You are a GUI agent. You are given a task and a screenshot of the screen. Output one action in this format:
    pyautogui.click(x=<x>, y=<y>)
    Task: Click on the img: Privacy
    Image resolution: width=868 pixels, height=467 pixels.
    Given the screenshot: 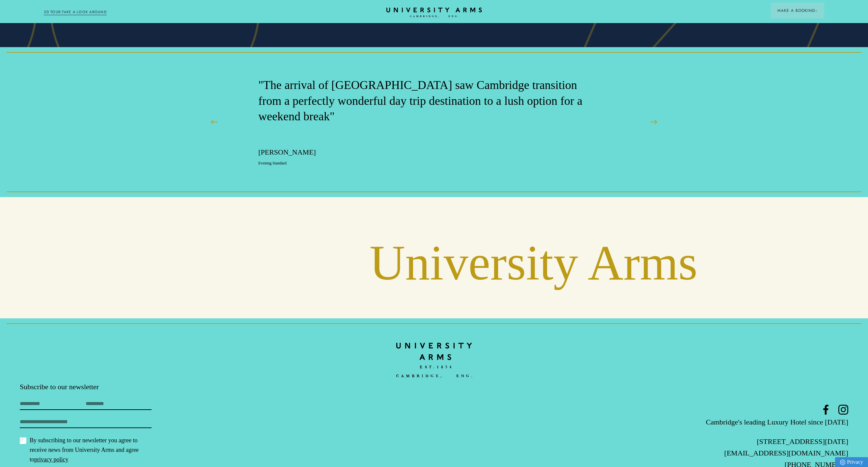 What is the action you would take?
    pyautogui.click(x=843, y=462)
    